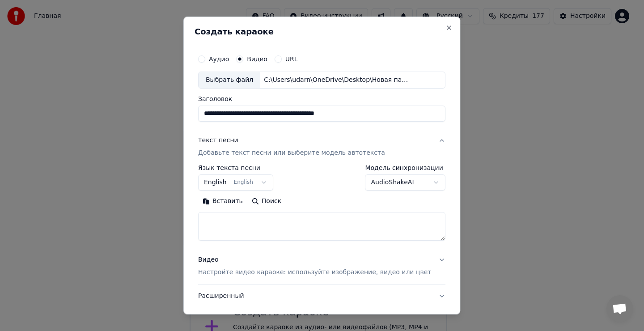 This screenshot has width=644, height=331. Describe the element at coordinates (229, 80) in the screenshot. I see `div: Выбрать файл` at that location.